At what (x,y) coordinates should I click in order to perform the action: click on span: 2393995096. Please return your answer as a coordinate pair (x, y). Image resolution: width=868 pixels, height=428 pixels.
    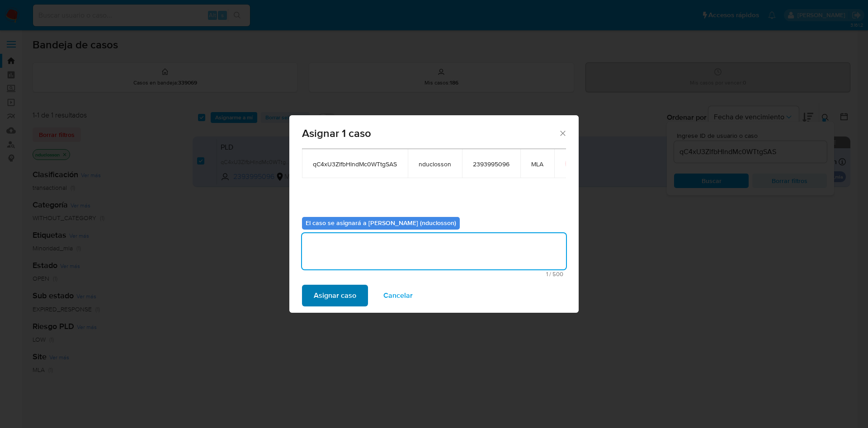
    Looking at the image, I should click on (491, 164).